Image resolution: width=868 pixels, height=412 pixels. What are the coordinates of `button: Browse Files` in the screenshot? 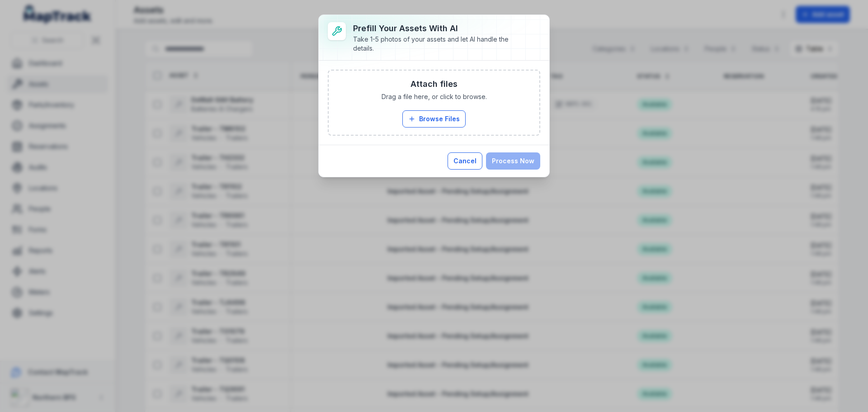 It's located at (434, 119).